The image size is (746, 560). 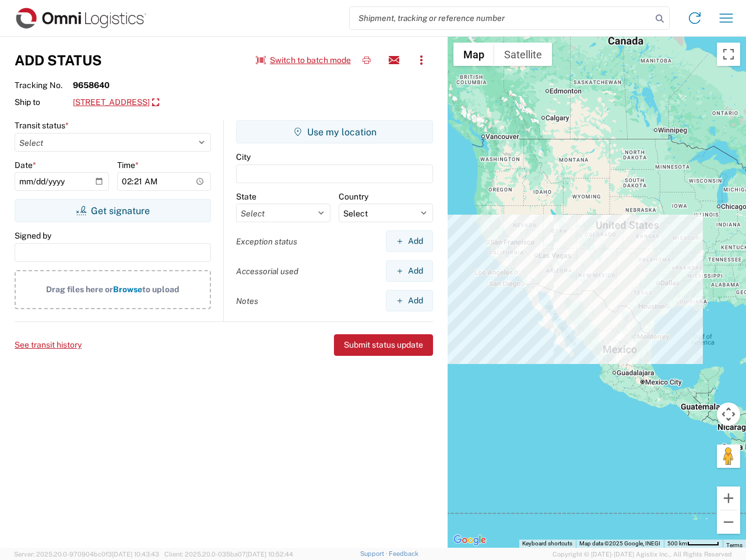 I want to click on label: Accessorial used, so click(x=267, y=271).